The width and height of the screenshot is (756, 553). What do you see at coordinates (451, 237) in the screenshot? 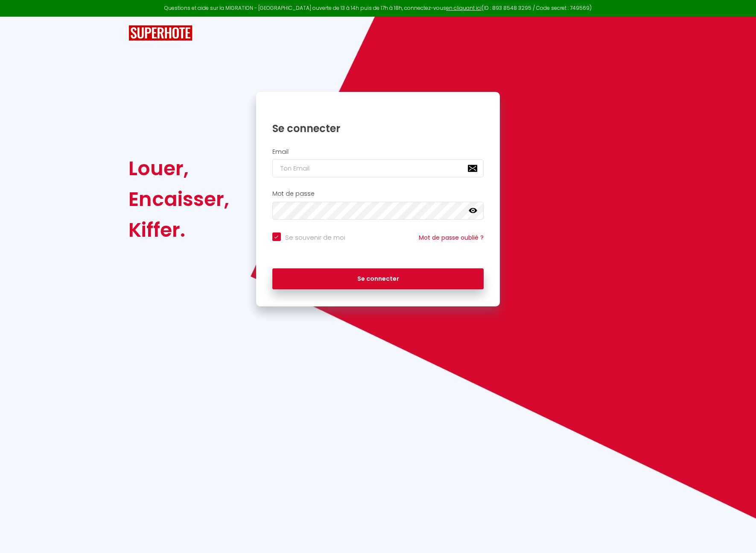
I see `a: Mot de passe oublié ?` at bounding box center [451, 237].